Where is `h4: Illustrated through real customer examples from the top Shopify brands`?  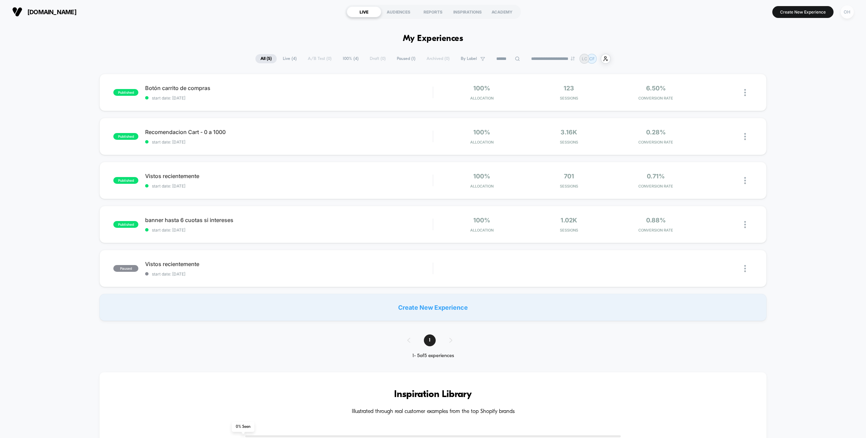
h4: Illustrated through real customer examples from the top Shopify brands is located at coordinates (432, 411).